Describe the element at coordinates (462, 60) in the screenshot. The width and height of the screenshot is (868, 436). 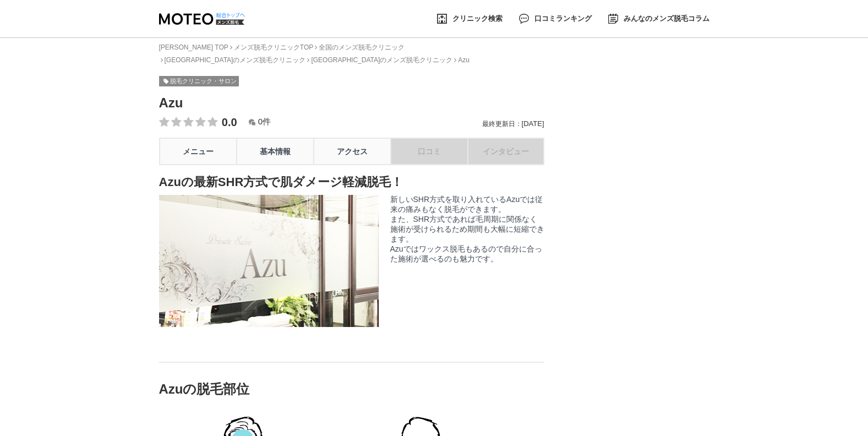
I see `li: Azu` at that location.